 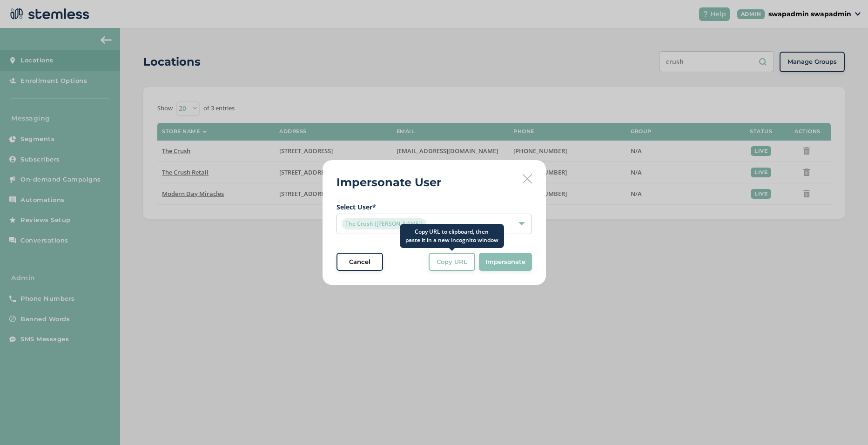 What do you see at coordinates (506, 262) in the screenshot?
I see `span: Impersonate` at bounding box center [506, 262].